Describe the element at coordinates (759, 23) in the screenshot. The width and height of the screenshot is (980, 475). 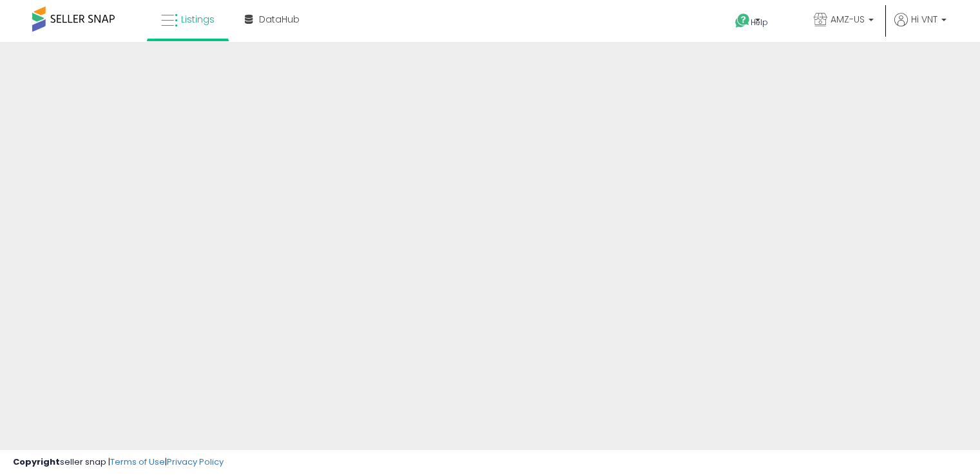
I see `a: Help` at that location.